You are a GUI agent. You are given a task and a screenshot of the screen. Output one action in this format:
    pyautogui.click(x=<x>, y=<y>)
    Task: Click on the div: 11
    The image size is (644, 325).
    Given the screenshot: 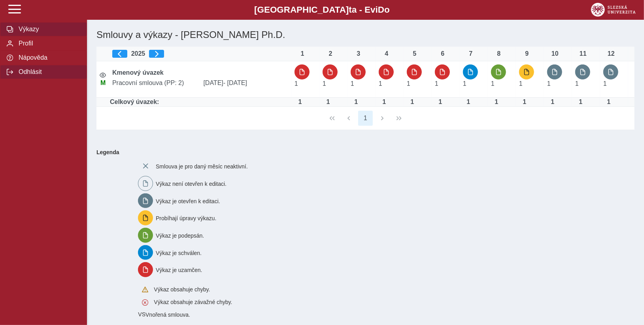 What is the action you would take?
    pyautogui.click(x=582, y=53)
    